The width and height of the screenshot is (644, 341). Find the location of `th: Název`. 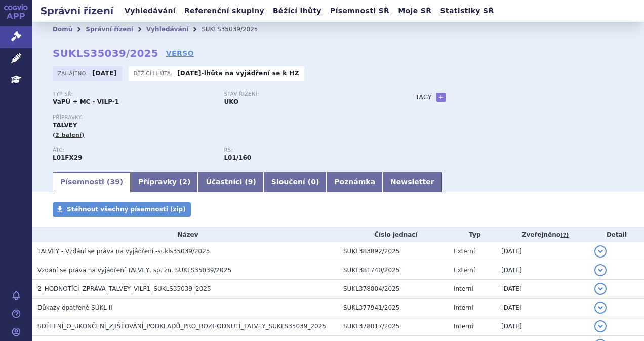

th: Název is located at coordinates (185, 235).